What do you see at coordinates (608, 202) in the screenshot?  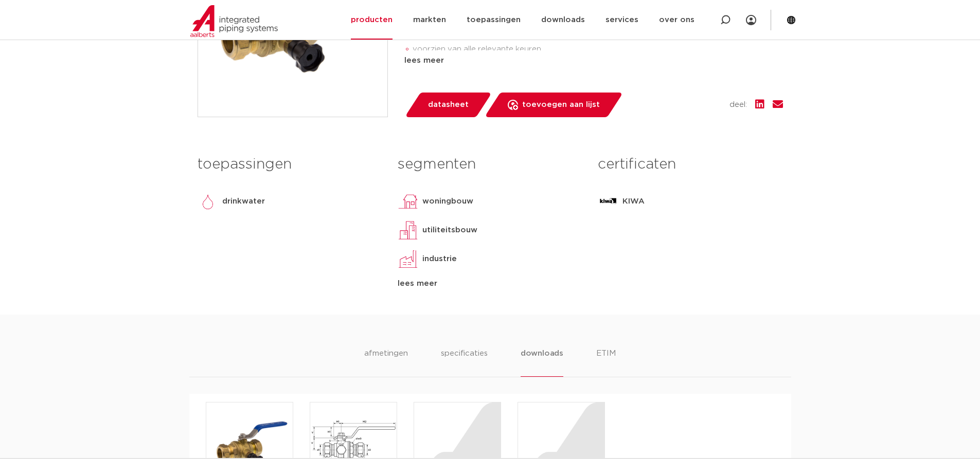 I see `img: KIWA` at bounding box center [608, 202].